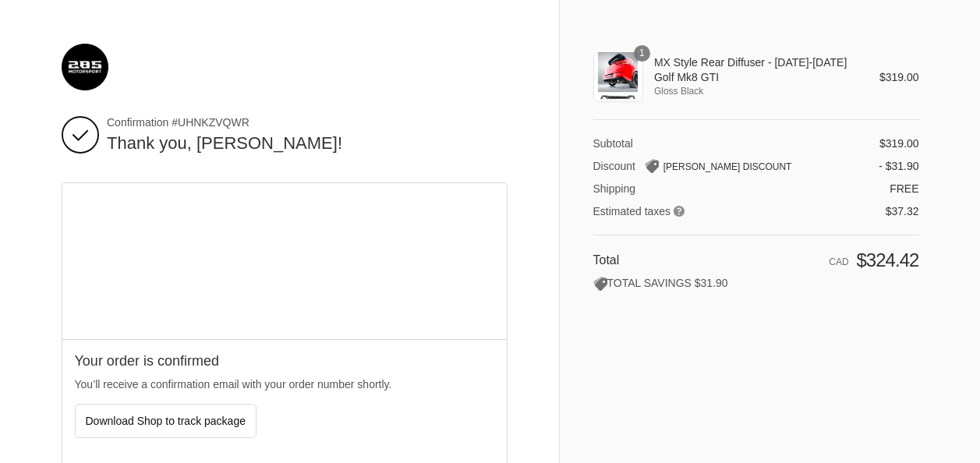 The height and width of the screenshot is (463, 980). Describe the element at coordinates (839, 262) in the screenshot. I see `span: CAD` at that location.